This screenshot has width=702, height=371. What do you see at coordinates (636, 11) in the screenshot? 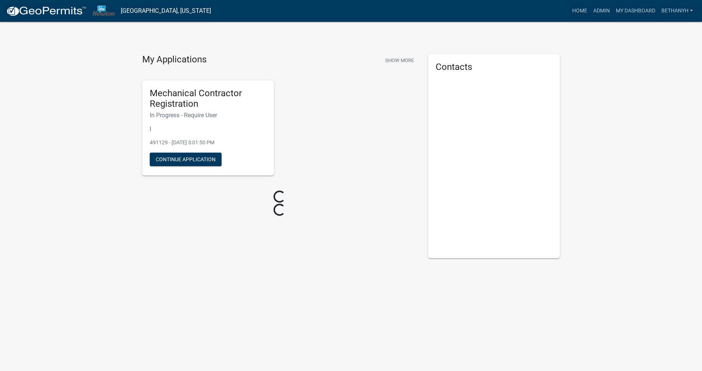
I see `a: My Dashboard` at bounding box center [636, 11].